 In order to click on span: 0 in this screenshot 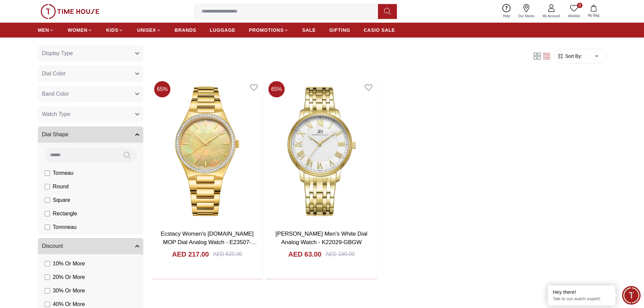, I will do `click(580, 6)`.